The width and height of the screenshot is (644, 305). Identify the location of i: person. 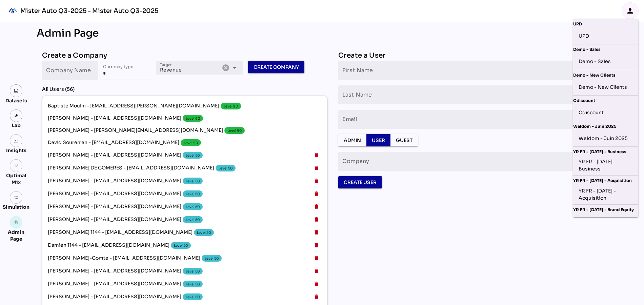
(630, 11).